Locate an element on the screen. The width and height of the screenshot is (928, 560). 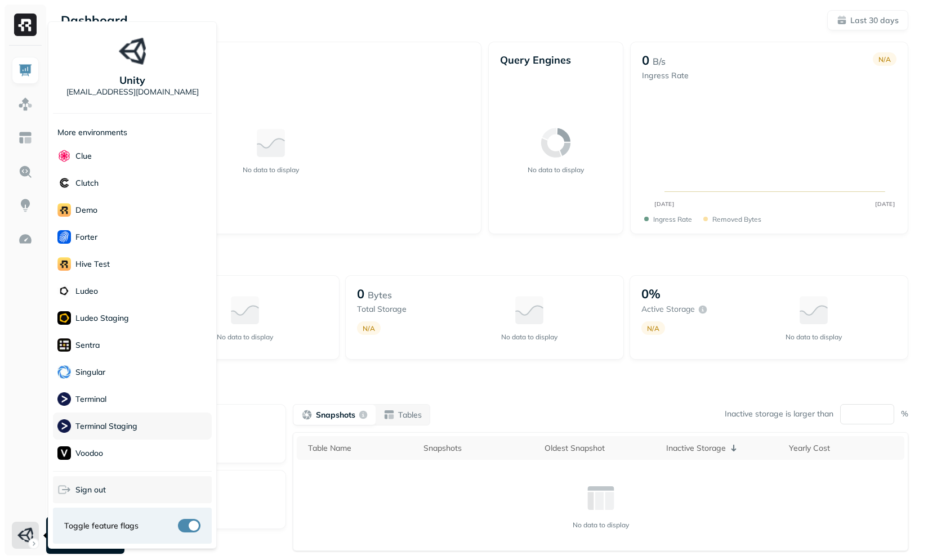
img: Ludeo is located at coordinates (64, 291).